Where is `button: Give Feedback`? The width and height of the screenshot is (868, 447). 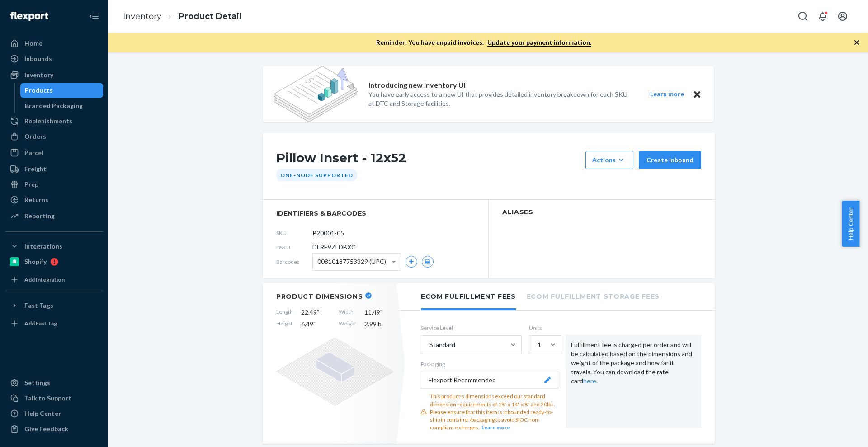
button: Give Feedback is located at coordinates (54, 430).